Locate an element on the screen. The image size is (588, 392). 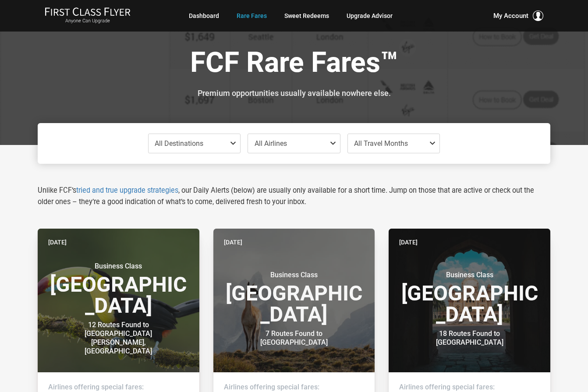
span: All Travel Months is located at coordinates (381, 144).